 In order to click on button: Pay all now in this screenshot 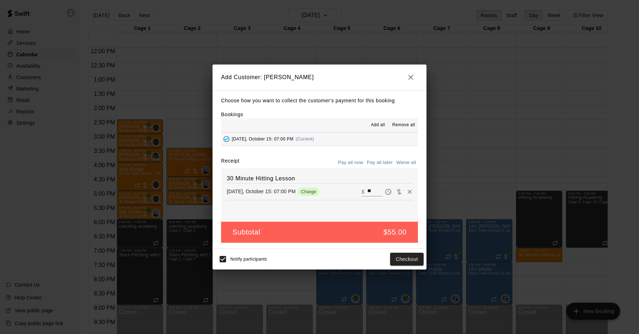, I will do `click(351, 163)`.